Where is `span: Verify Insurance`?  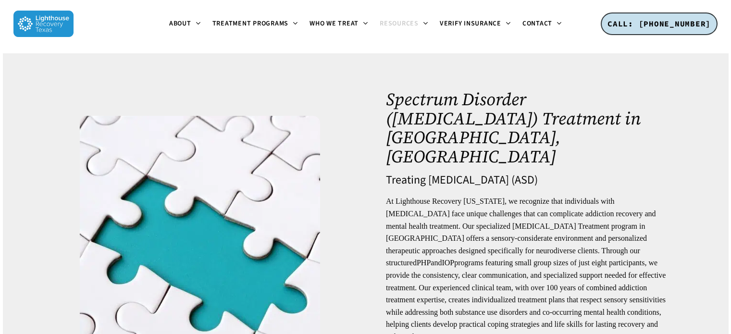 span: Verify Insurance is located at coordinates (471, 24).